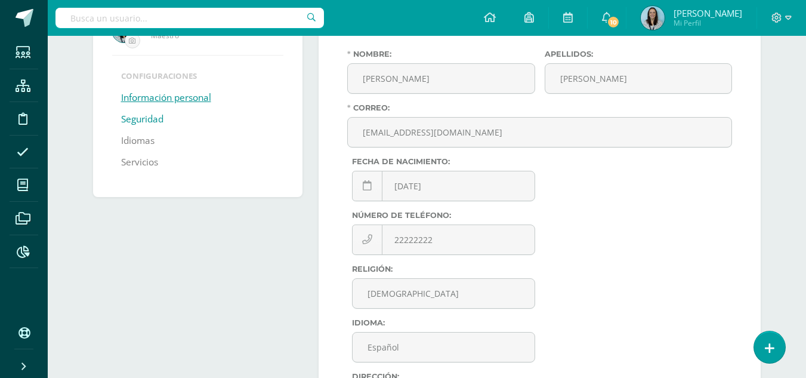 This screenshot has width=806, height=378. What do you see at coordinates (614, 22) in the screenshot?
I see `span: 10` at bounding box center [614, 22].